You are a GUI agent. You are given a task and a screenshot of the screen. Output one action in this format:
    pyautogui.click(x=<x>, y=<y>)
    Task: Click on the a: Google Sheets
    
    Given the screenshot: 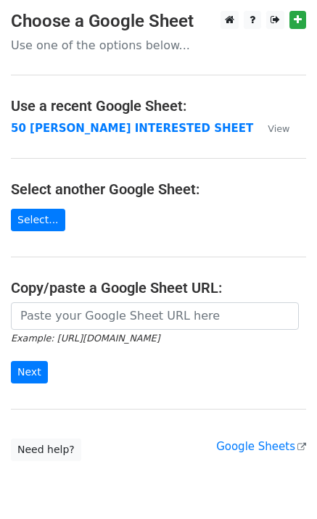 What is the action you would take?
    pyautogui.click(x=261, y=447)
    